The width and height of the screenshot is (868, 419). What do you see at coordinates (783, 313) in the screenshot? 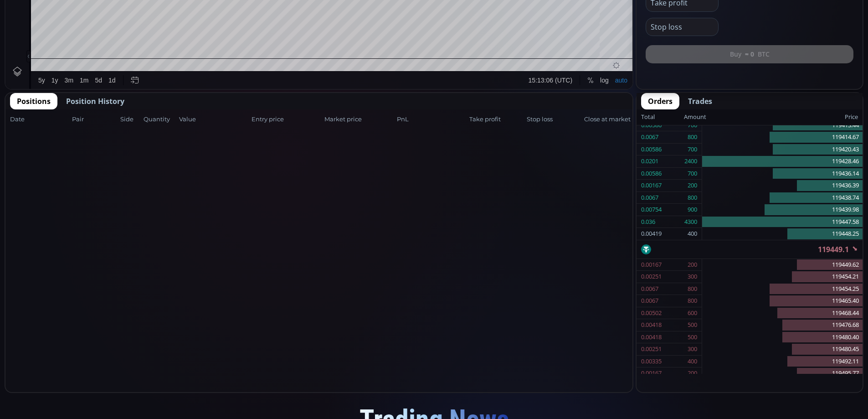
I see `div: 119468.44` at bounding box center [783, 313].